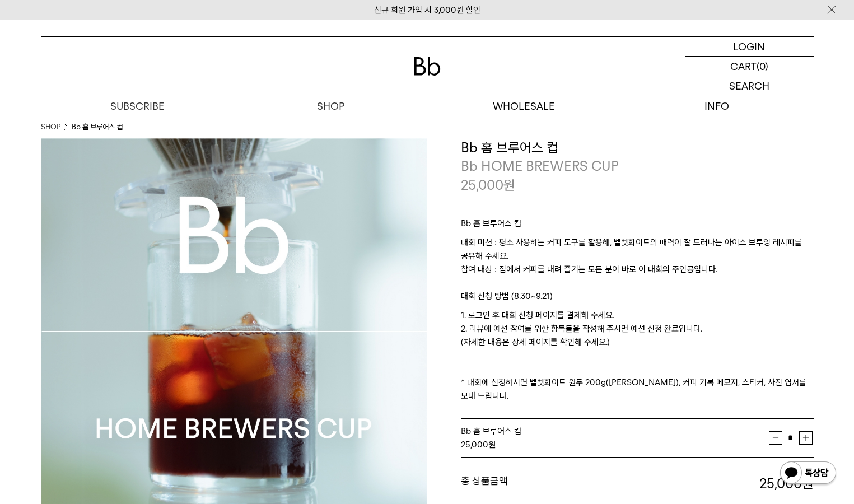 The width and height of the screenshot is (854, 504). I want to click on dt: 총 상품금액, so click(549, 484).